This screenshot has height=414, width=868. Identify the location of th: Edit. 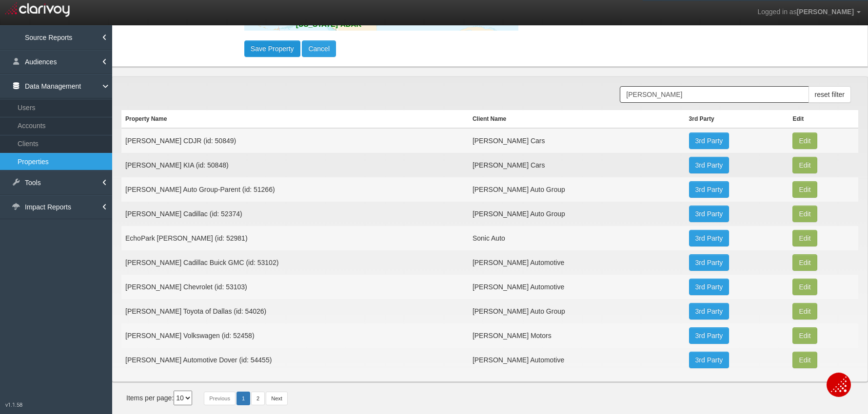
(823, 119).